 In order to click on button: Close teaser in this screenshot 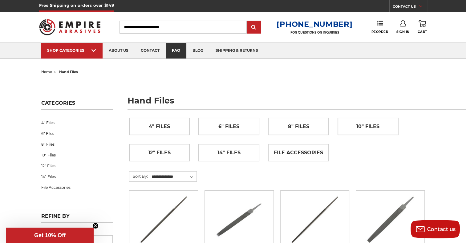, I will do `click(95, 226)`.